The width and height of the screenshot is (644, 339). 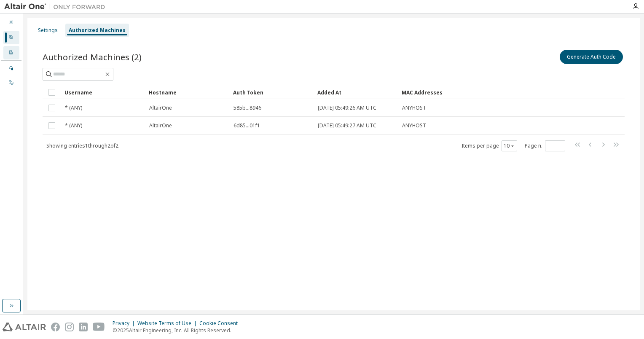 I want to click on img: facebook.svg, so click(x=55, y=327).